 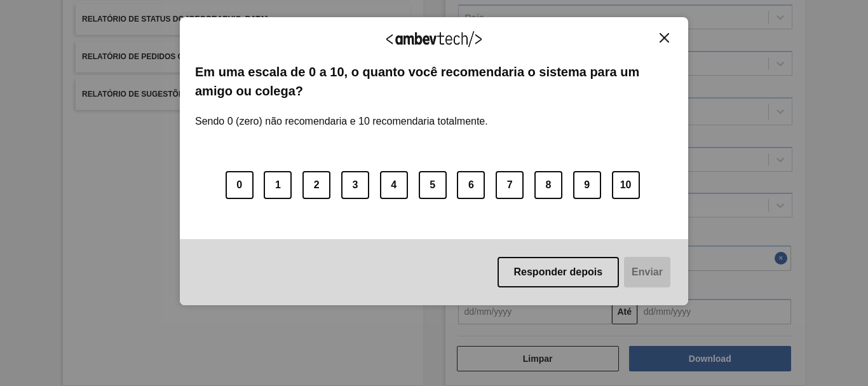 What do you see at coordinates (240, 185) in the screenshot?
I see `button: 0` at bounding box center [240, 185].